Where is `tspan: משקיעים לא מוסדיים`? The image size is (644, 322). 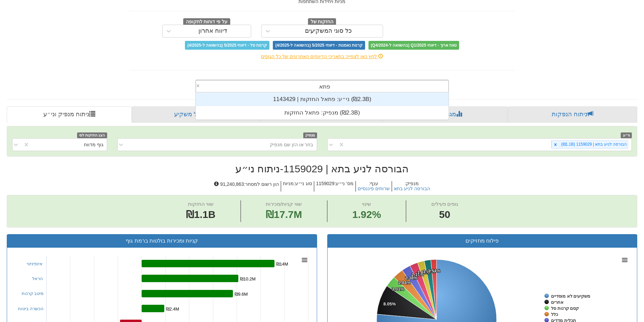
tspan: משקיעים לא מוסדיים is located at coordinates (571, 296).